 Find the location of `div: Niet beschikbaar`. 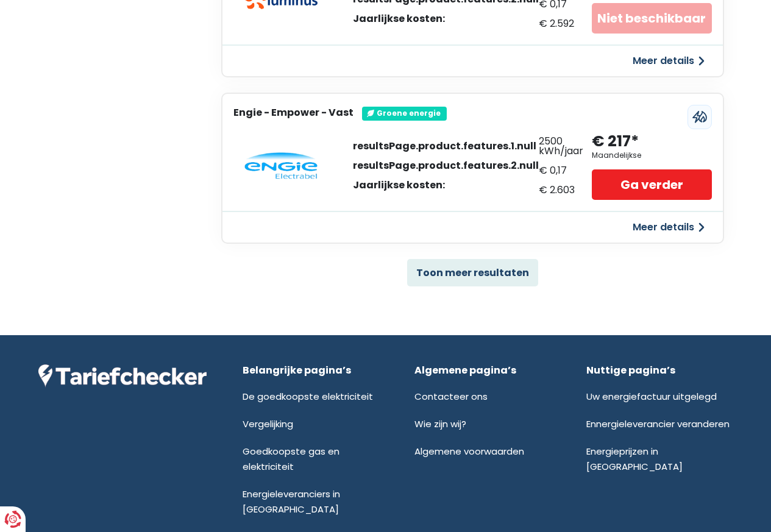

div: Niet beschikbaar is located at coordinates (652, 18).